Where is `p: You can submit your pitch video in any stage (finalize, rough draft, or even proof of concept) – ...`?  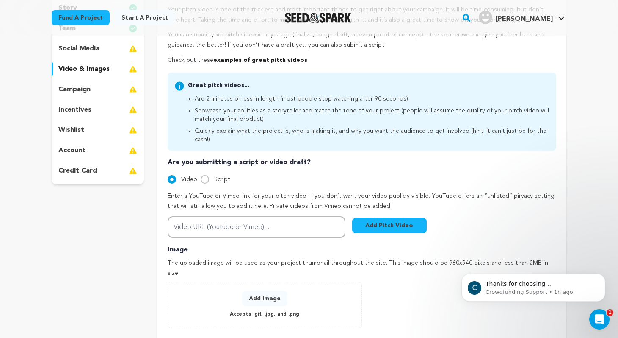
p: You can submit your pitch video in any stage (finalize, rough draft, or even proof of concept) – ... is located at coordinates (362, 40).